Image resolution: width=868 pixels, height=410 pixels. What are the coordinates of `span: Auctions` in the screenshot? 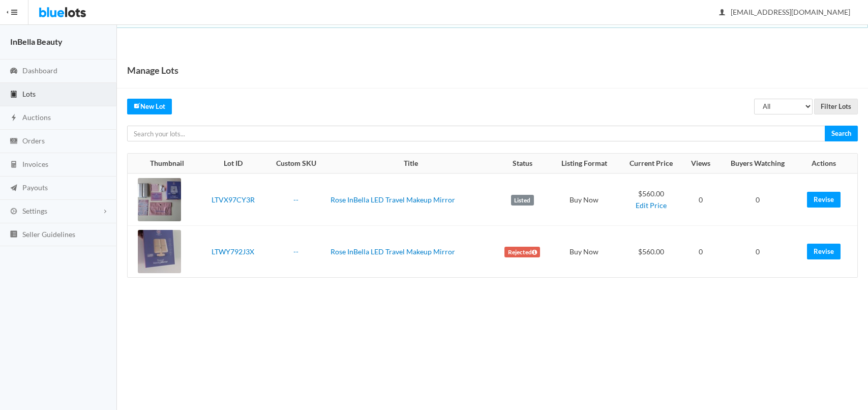 It's located at (37, 117).